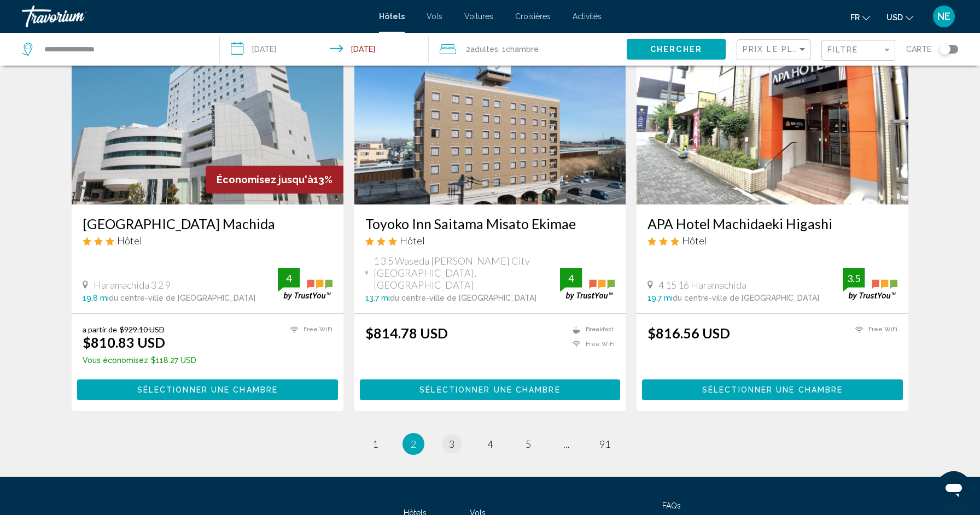  Describe the element at coordinates (702, 285) in the screenshot. I see `span: 4 15 16 Haramachida` at that location.